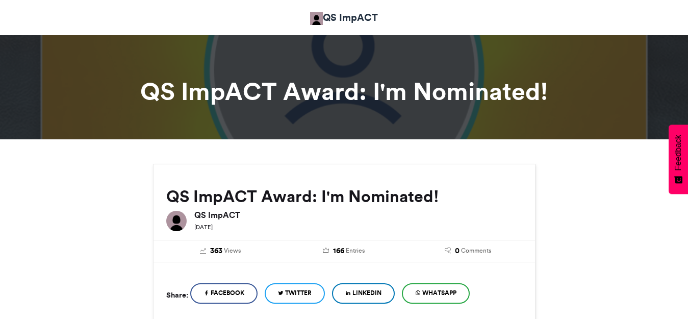 The image size is (688, 319). What do you see at coordinates (436, 293) in the screenshot?
I see `a: WhatsApp` at bounding box center [436, 293].